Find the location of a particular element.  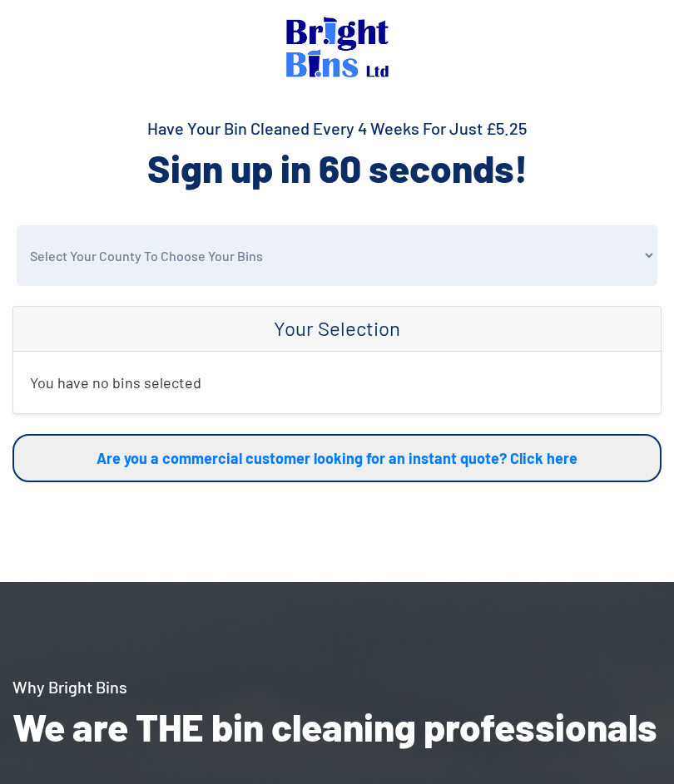

h2: We are THE bin cleaning professionals is located at coordinates (337, 727).